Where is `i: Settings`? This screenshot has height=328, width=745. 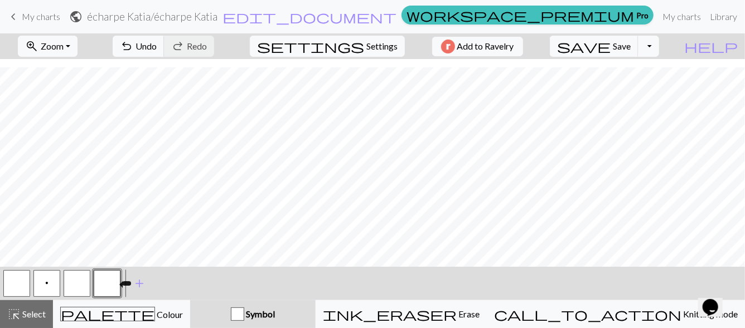
i: Settings is located at coordinates (311, 46).